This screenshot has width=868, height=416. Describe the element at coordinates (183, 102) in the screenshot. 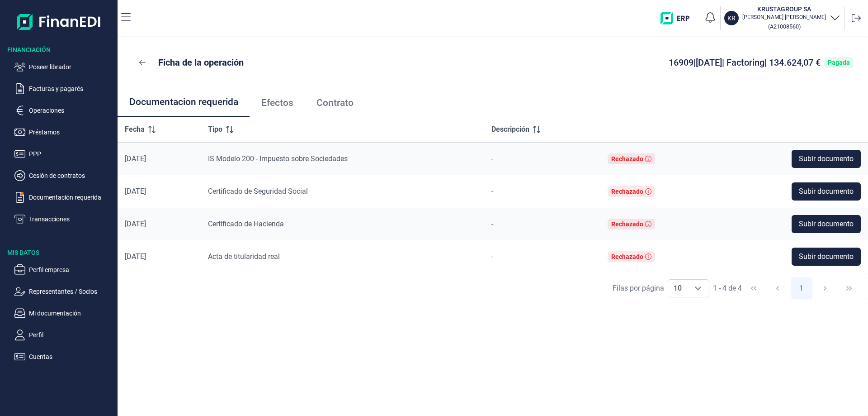

I see `span: Documentacion requerida` at that location.